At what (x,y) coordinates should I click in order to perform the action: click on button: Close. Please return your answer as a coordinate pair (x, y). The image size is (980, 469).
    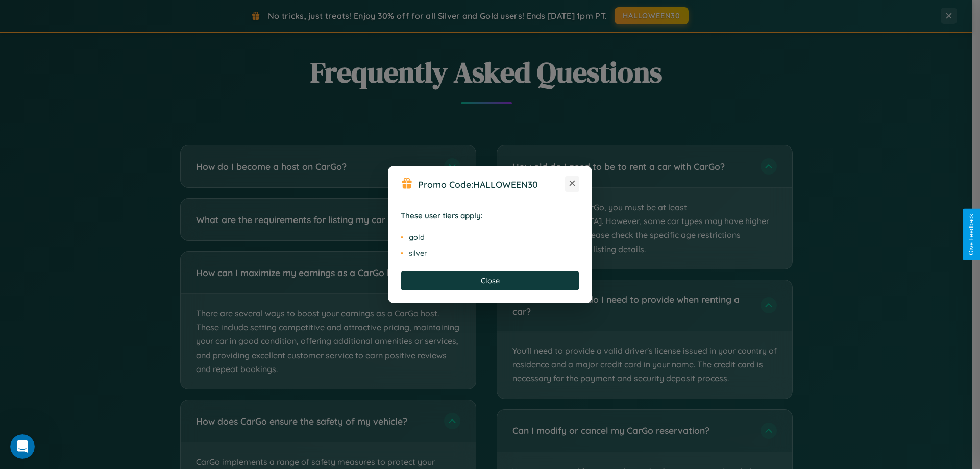
    Looking at the image, I should click on (490, 281).